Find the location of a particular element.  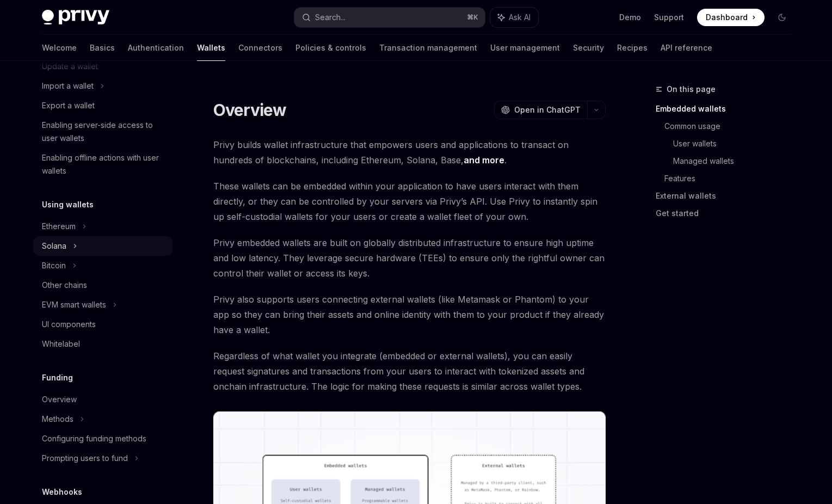

a: Enabling server-side access to user wallets is located at coordinates (103, 131).